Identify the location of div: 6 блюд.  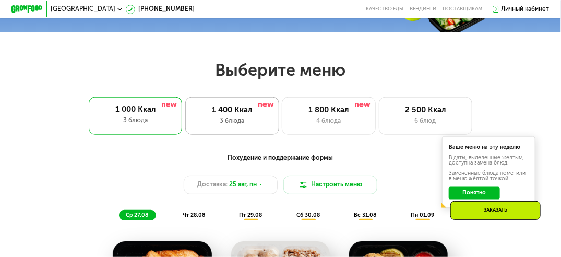
(425, 121).